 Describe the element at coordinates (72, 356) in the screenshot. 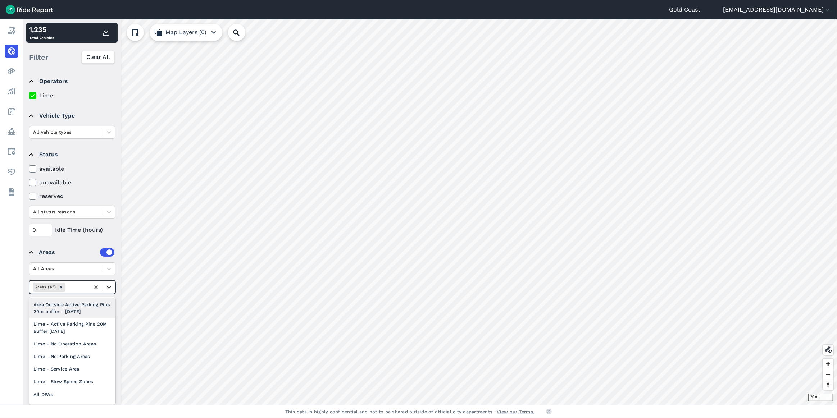

I see `div: Lime - No Parking Areas` at that location.